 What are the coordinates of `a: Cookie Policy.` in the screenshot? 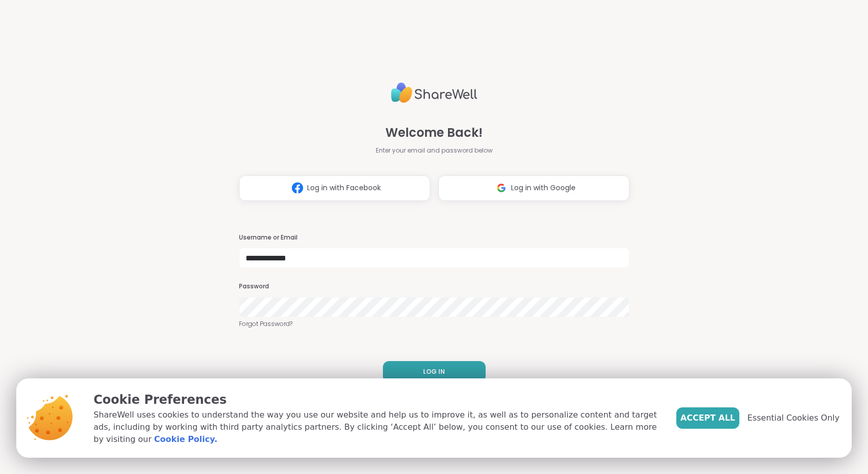 It's located at (185, 440).